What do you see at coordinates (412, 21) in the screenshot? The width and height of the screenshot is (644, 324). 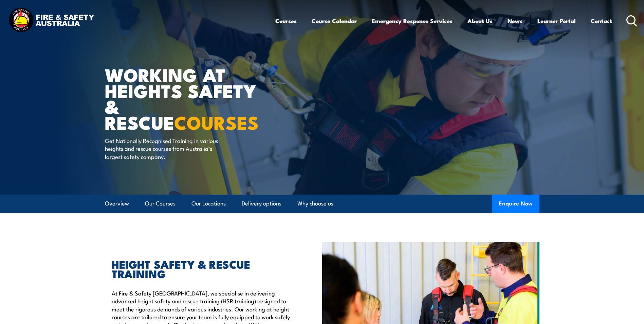 I see `a: Emergency Response Services` at bounding box center [412, 21].